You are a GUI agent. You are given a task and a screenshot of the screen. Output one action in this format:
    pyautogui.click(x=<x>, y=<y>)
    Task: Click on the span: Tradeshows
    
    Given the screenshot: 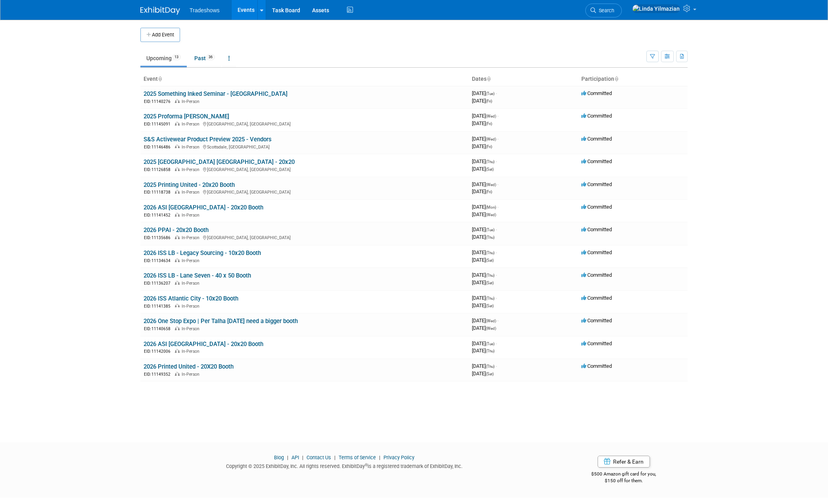 What is the action you would take?
    pyautogui.click(x=205, y=10)
    